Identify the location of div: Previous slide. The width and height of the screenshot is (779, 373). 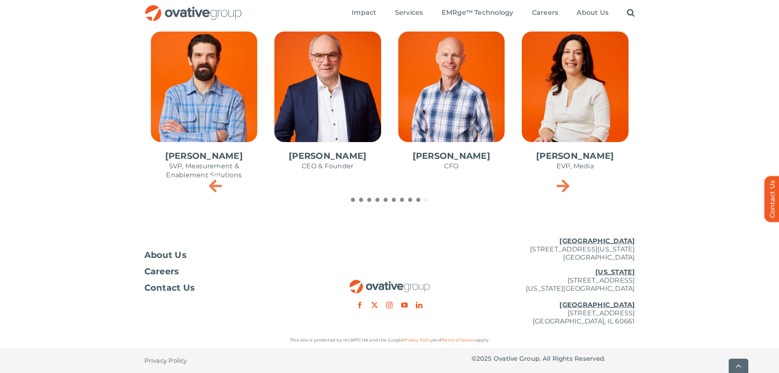
(216, 185).